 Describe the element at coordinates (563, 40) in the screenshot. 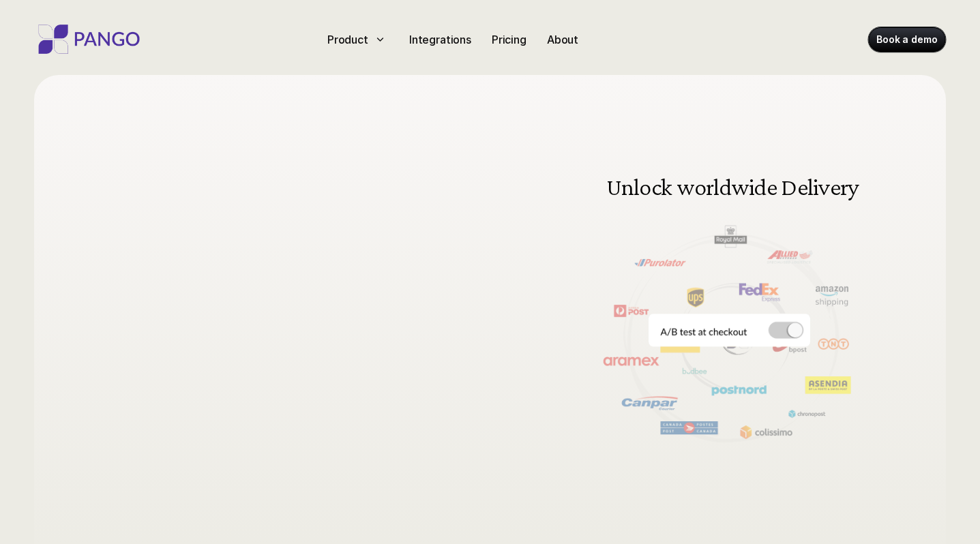

I see `p: About` at that location.